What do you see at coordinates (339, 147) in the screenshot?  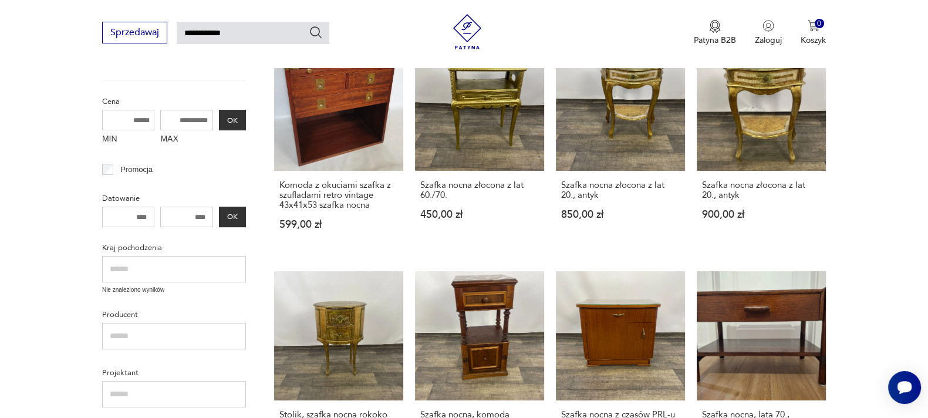 I see `a: Komoda z okuciami szafka z szufladami retro vintage 43x41x53 szafka nocnaKomoda z okuciami szafka...` at bounding box center [339, 147].